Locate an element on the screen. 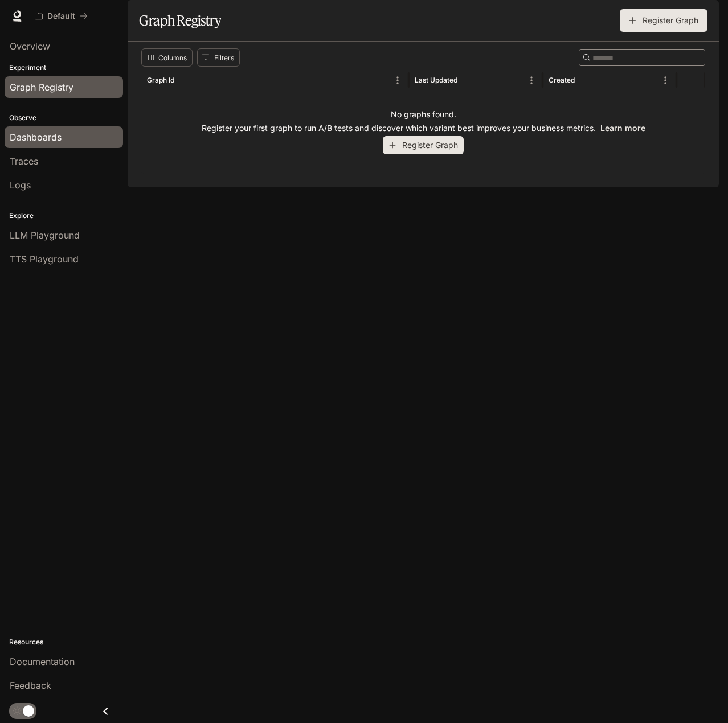  a: Learn more is located at coordinates (622, 128).